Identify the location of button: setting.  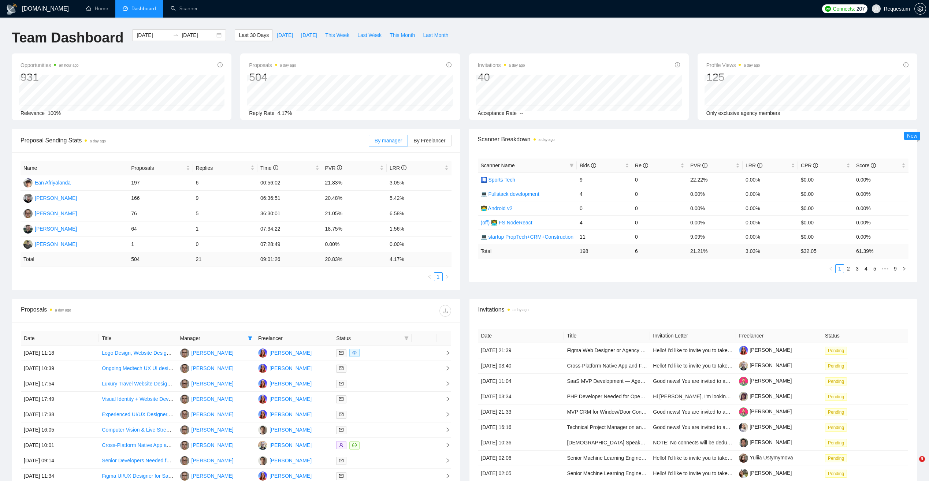
(920, 9).